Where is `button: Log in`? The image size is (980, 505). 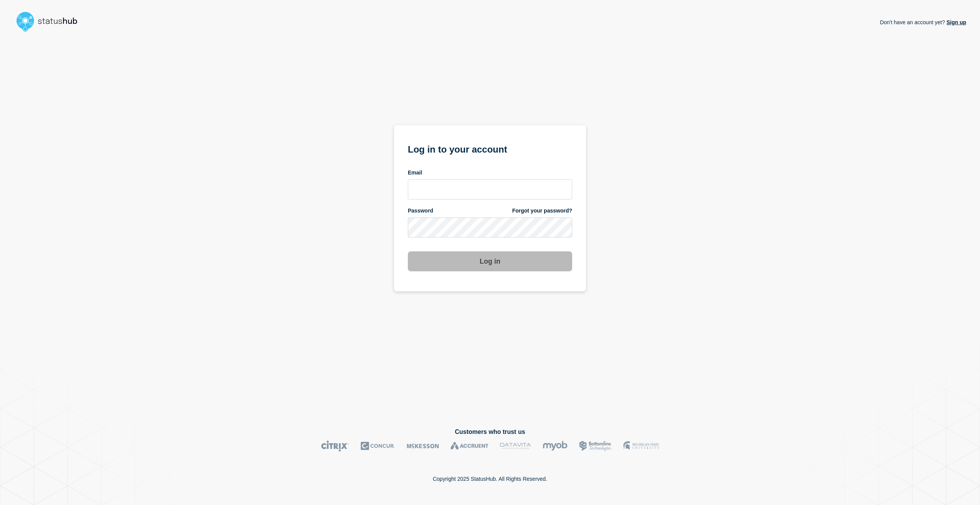 button: Log in is located at coordinates (490, 261).